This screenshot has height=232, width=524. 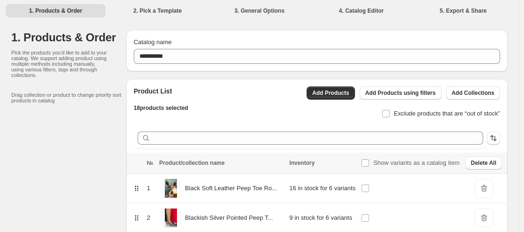 I want to click on p: Black Soft Leather Peep Toe Ro..., so click(x=231, y=188).